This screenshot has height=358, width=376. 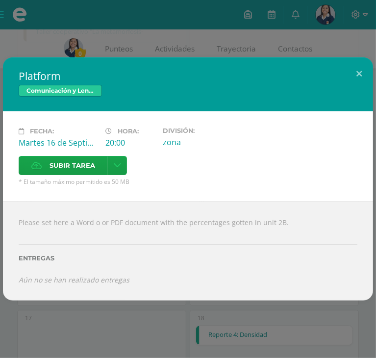 What do you see at coordinates (72, 165) in the screenshot?
I see `span: Subir tarea` at bounding box center [72, 165].